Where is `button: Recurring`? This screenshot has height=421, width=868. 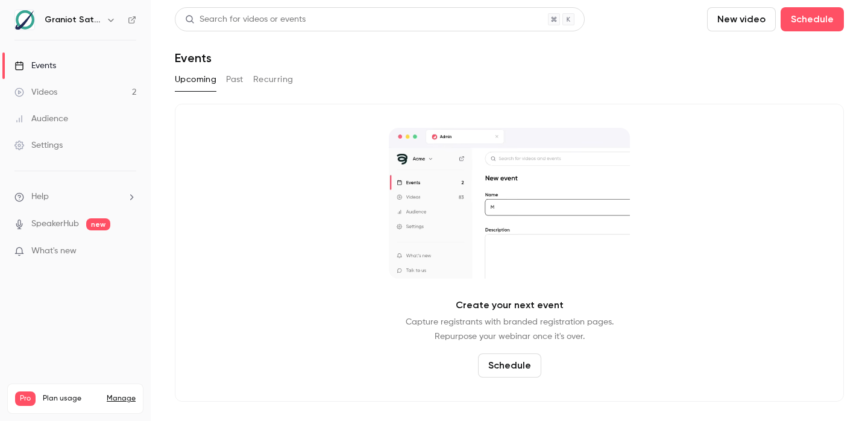 button: Recurring is located at coordinates (273, 79).